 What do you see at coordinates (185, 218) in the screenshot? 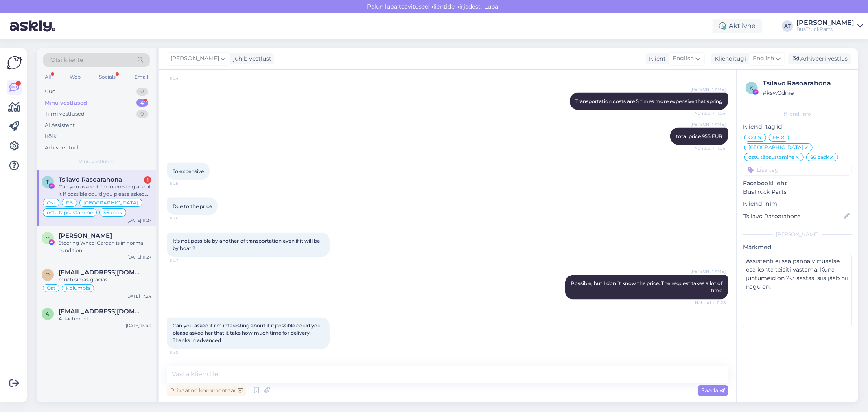
I see `span: 11:26` at bounding box center [185, 218].